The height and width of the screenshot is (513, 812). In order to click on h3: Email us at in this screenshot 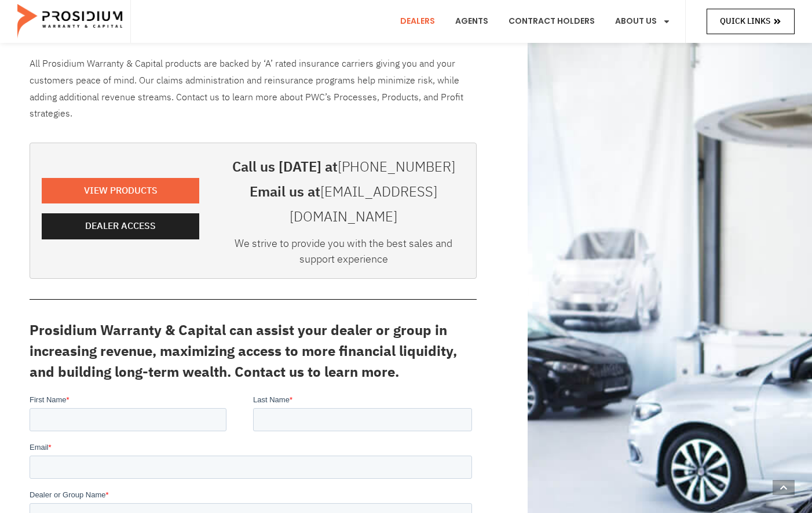, I will do `click(344, 205)`.